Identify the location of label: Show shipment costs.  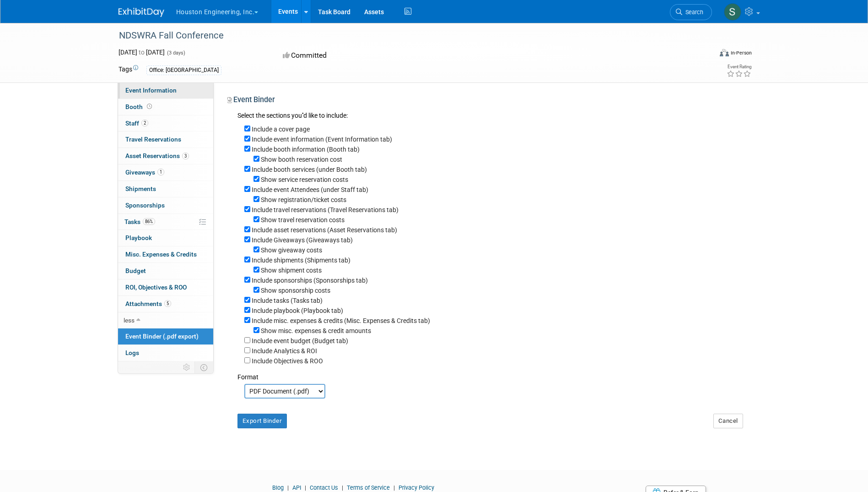
(291, 271).